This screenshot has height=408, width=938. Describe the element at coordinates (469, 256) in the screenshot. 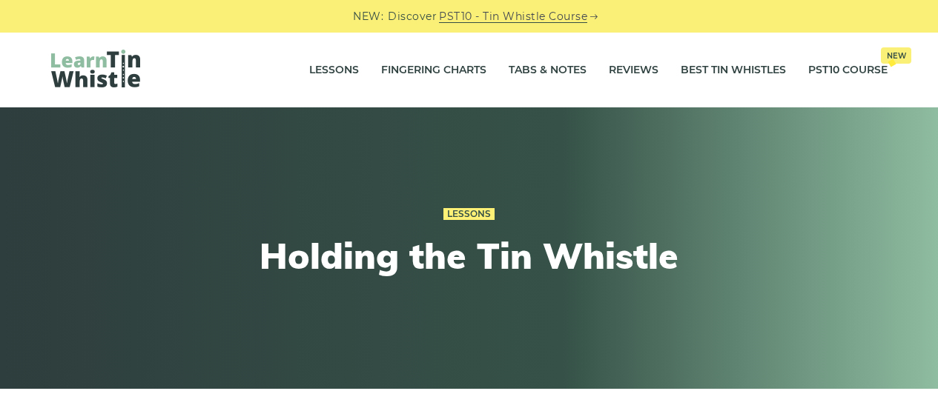

I see `h1: Holding the Tin Whistle` at that location.